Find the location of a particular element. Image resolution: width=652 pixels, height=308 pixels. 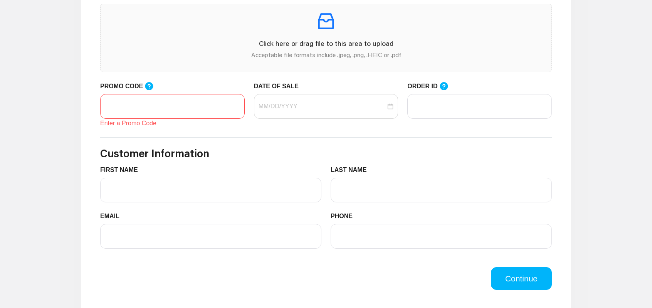

label: ORDER ID is located at coordinates (432, 86).